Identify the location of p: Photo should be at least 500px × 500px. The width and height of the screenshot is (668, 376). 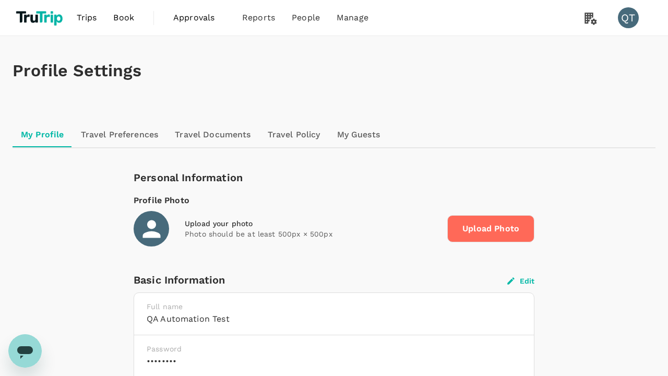
(312, 234).